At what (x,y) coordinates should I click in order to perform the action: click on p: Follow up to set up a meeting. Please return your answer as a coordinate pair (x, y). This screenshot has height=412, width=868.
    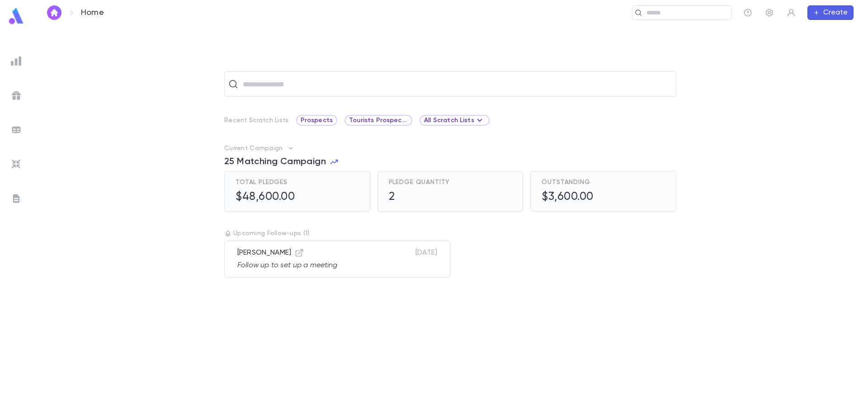
    Looking at the image, I should click on (287, 265).